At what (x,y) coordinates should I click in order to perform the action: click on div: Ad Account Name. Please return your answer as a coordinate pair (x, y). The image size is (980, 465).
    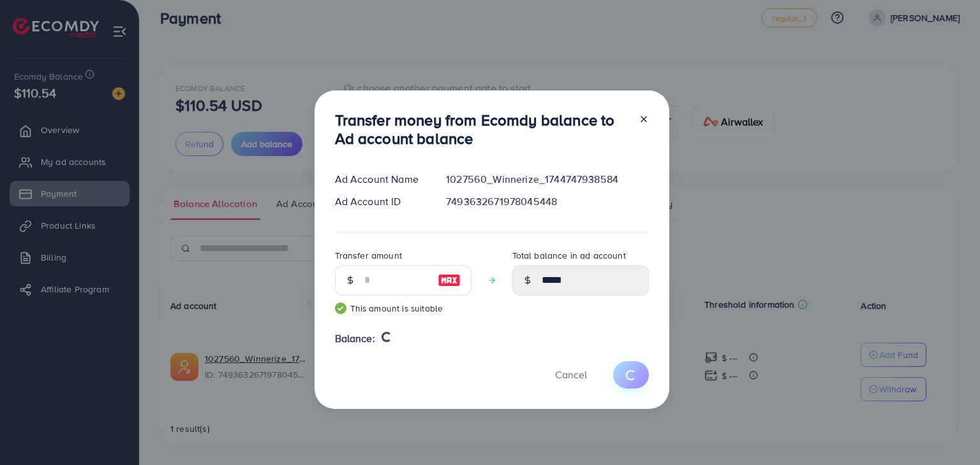
    Looking at the image, I should click on (380, 179).